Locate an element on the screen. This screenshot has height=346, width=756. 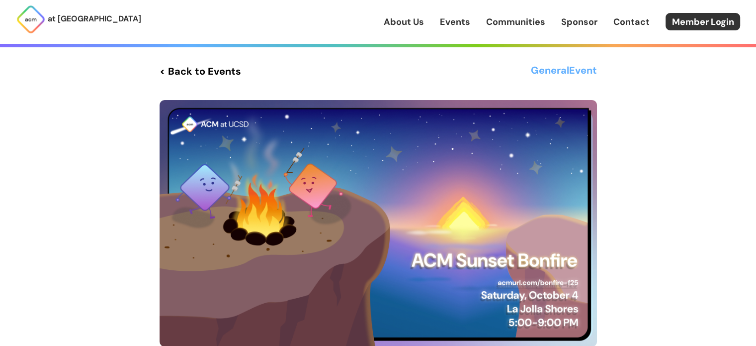
a: Sponsor is located at coordinates (579, 22).